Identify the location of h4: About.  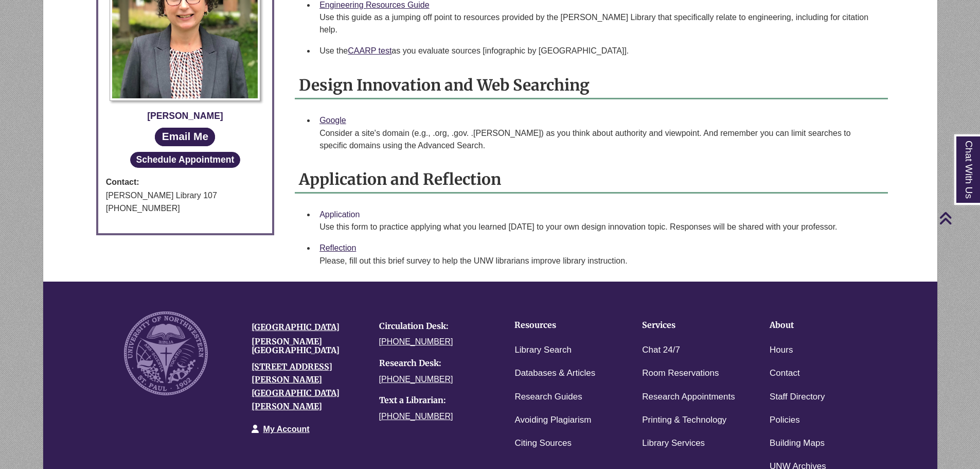
(818, 325).